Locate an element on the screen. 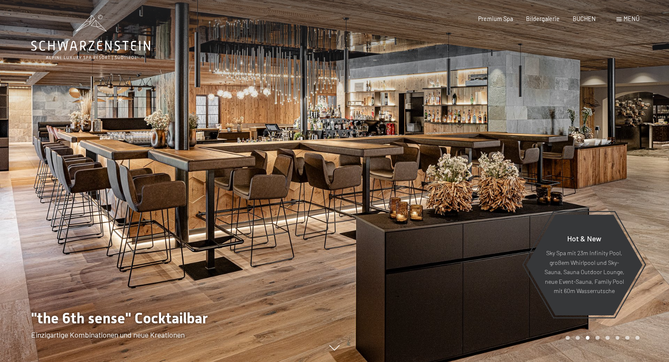  span: Menü is located at coordinates (632, 19).